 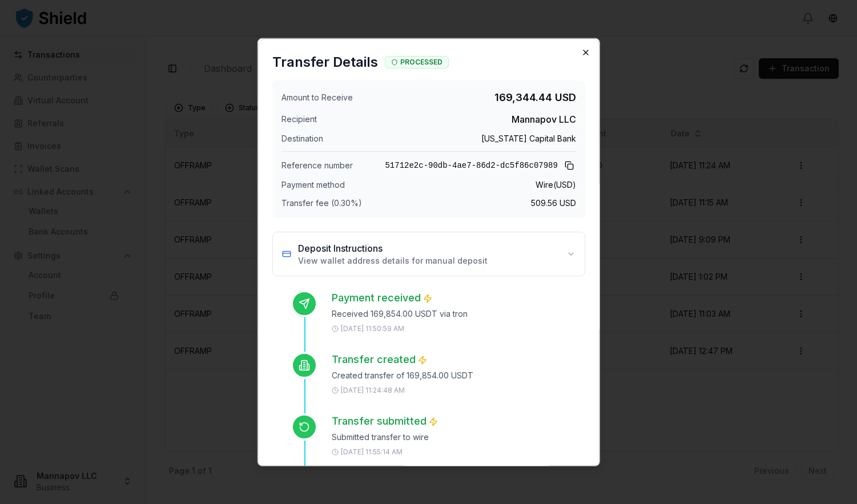 I want to click on span: 51712e2c-90db-4ae7-86d2-dc5f86c07989, so click(x=471, y=165).